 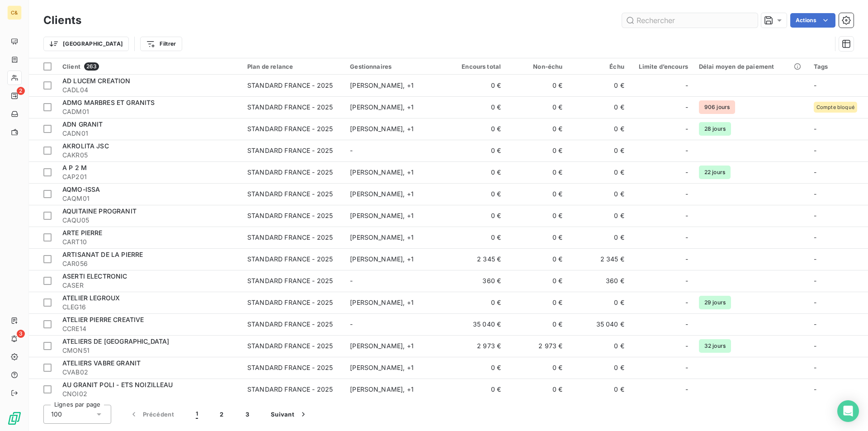 What do you see at coordinates (103, 319) in the screenshot?
I see `span: ATELIER PIERRE CREATIVE` at bounding box center [103, 319].